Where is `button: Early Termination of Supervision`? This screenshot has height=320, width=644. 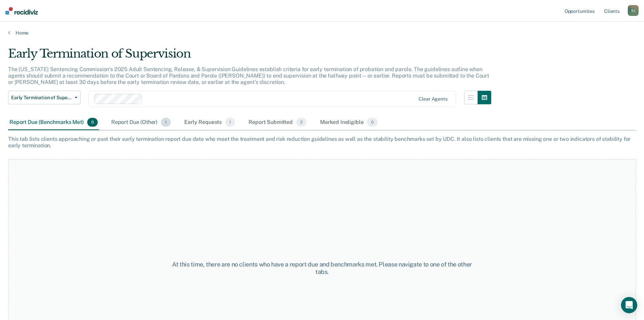 button: Early Termination of Supervision is located at coordinates (44, 97).